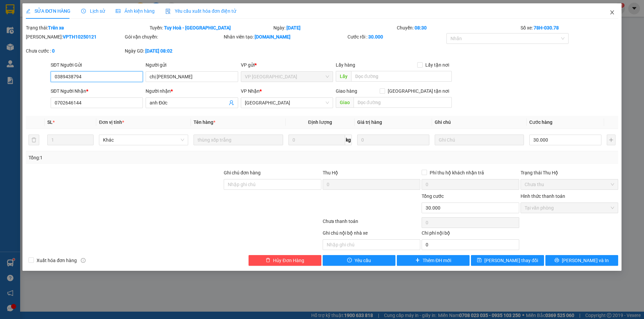 This screenshot has height=319, width=644. I want to click on span: Yêu cầu, so click(363, 260).